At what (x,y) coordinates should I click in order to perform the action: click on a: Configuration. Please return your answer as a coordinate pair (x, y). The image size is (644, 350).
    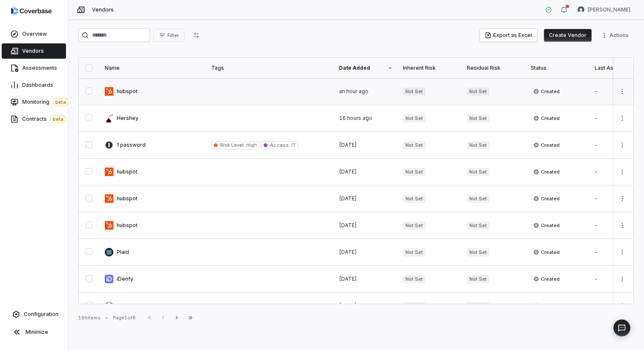
    Looking at the image, I should click on (34, 315).